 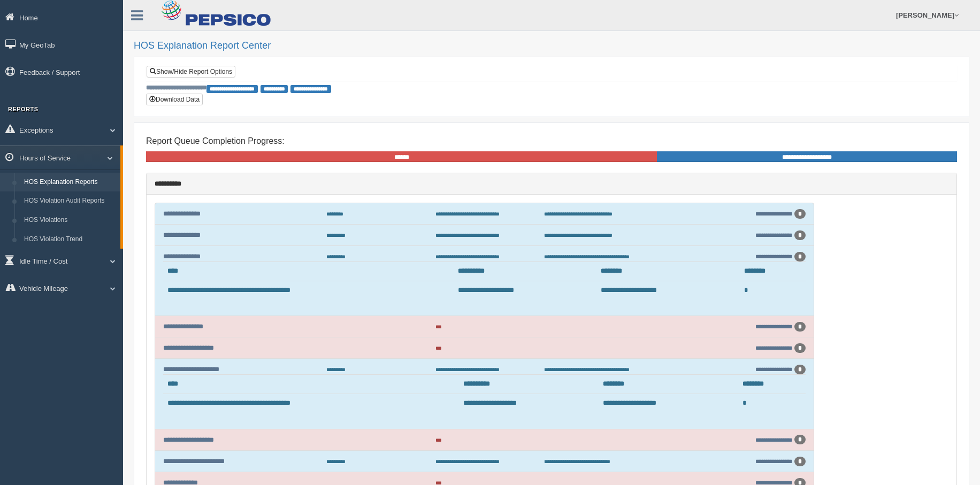 I want to click on h4: Report Queue Completion Progress:, so click(x=552, y=141).